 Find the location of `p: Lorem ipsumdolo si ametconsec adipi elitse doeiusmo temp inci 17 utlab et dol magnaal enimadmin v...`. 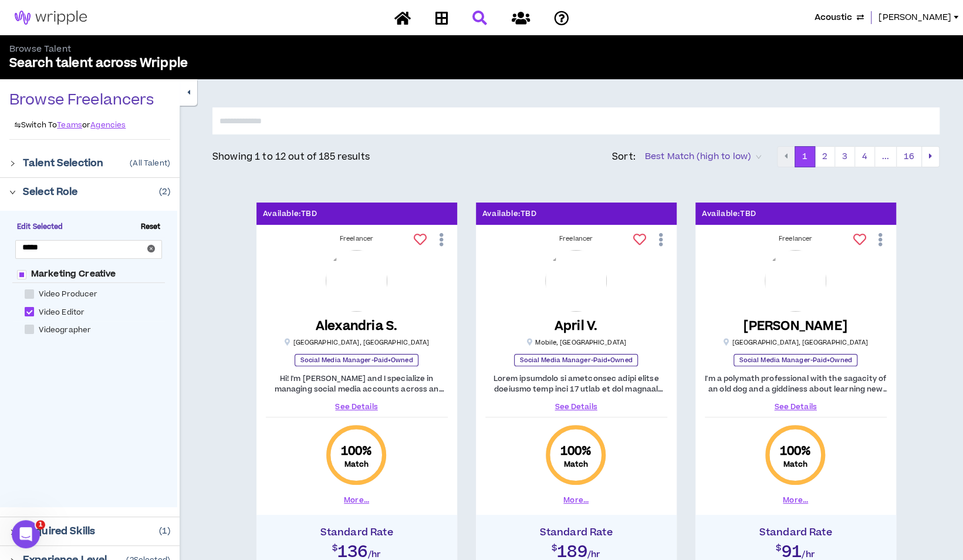

p: Lorem ipsumdolo si ametconsec adipi elitse doeiusmo temp inci 17 utlab et dol magnaal enimadmin v... is located at coordinates (576, 384).